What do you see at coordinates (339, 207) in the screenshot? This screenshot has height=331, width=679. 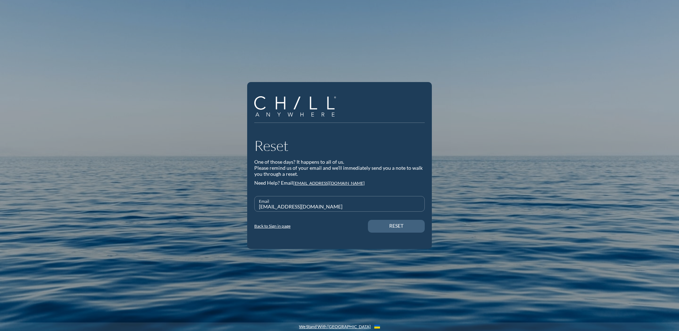 I see `input: Email` at bounding box center [339, 207].